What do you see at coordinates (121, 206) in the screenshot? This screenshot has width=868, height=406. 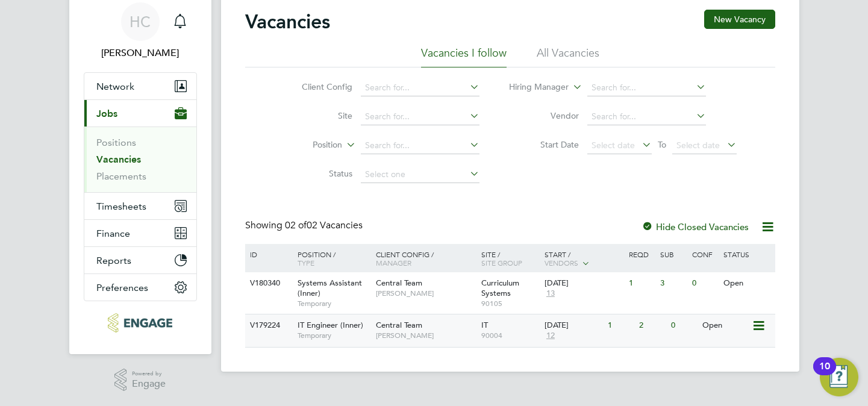 I see `span: Timesheets` at bounding box center [121, 206].